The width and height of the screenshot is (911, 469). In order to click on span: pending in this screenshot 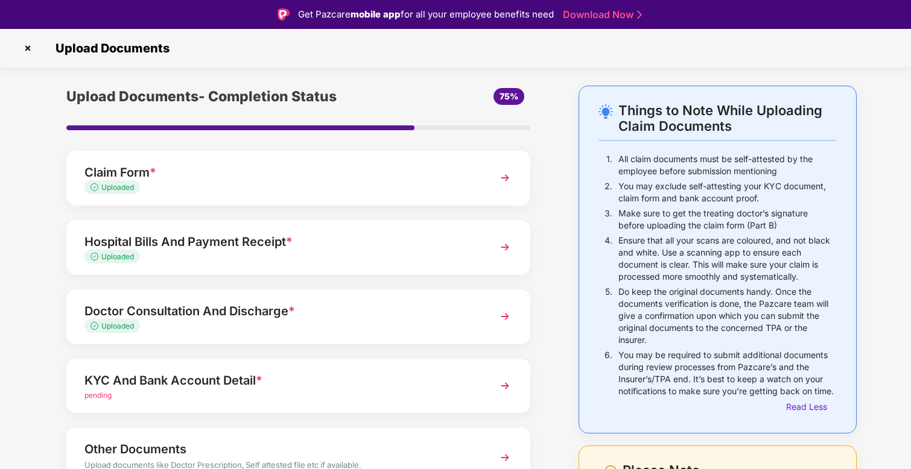, I will do `click(98, 395)`.